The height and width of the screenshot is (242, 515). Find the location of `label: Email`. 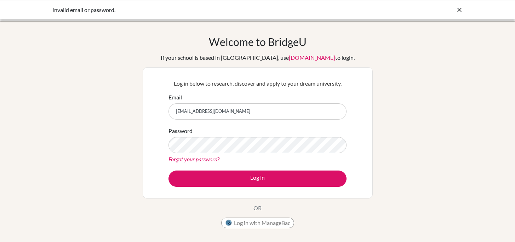

label: Email is located at coordinates (175, 97).